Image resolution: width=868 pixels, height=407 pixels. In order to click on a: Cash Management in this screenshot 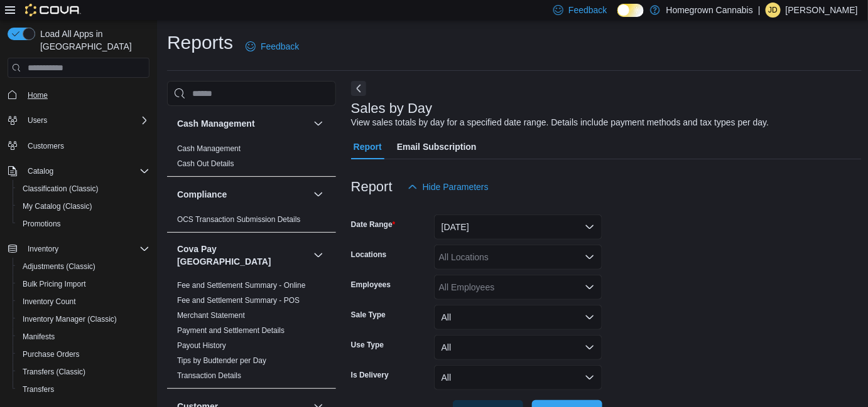, I will do `click(208, 149)`.